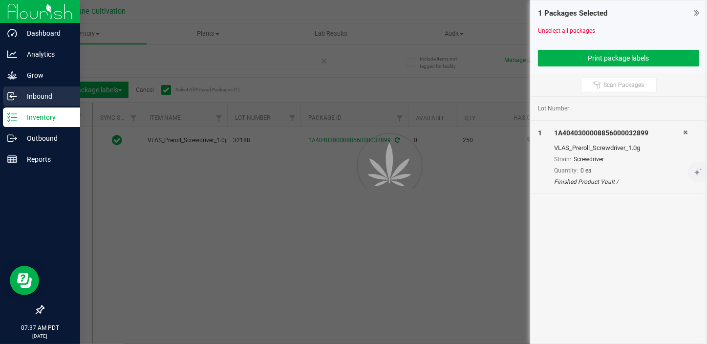 The height and width of the screenshot is (344, 707). What do you see at coordinates (12, 33) in the screenshot?
I see `inline-svg: Dashboard` at bounding box center [12, 33].